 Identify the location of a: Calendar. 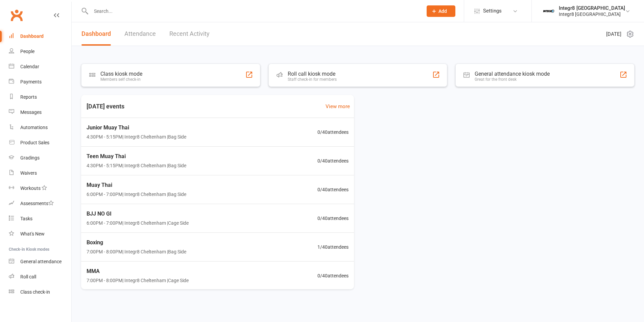
(40, 67).